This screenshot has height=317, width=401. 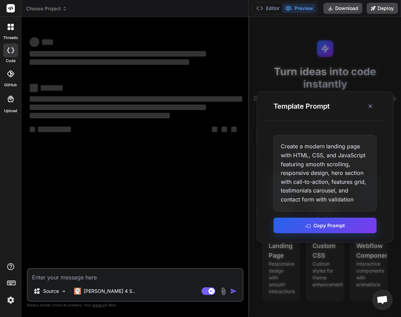 What do you see at coordinates (11, 61) in the screenshot?
I see `label: code` at bounding box center [11, 61].